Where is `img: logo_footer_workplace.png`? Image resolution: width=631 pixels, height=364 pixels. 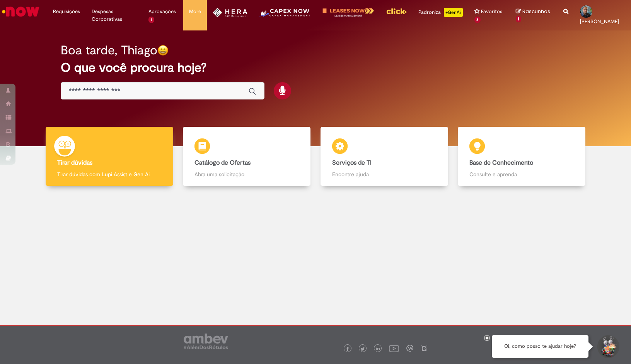 img: logo_footer_workplace.png is located at coordinates (410, 348).